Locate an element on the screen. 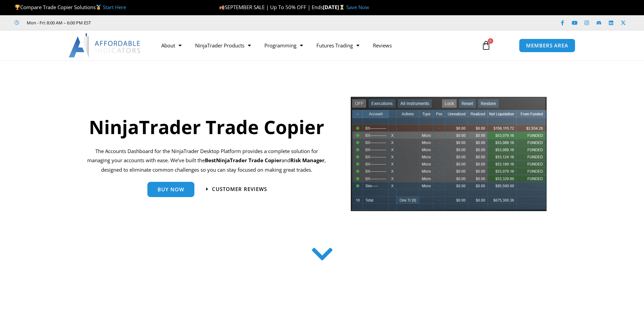 The width and height of the screenshot is (644, 320). a: MEMBERS AREA is located at coordinates (547, 45).